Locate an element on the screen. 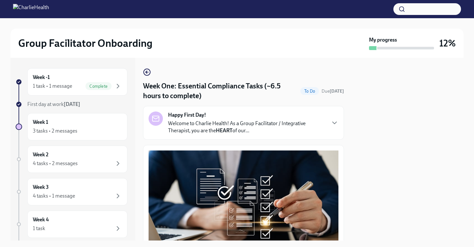 The image size is (474, 247). h6: Week -1 is located at coordinates (41, 77).